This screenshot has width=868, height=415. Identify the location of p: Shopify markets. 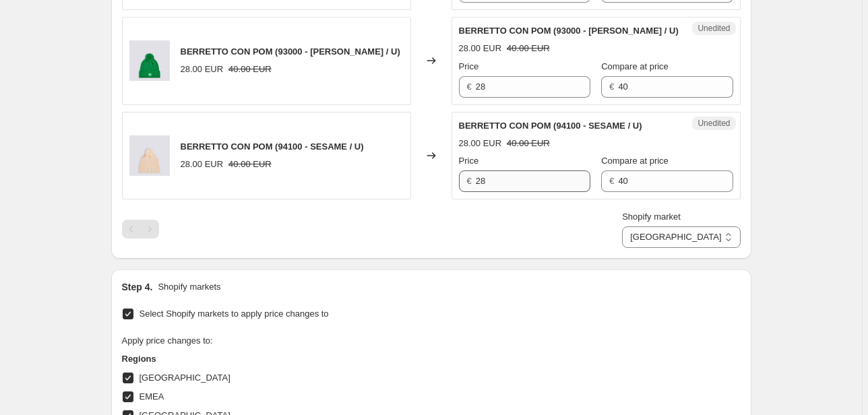
(189, 287).